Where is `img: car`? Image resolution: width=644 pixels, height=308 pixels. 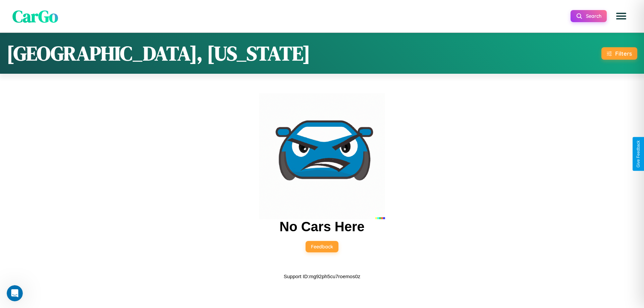
img: car is located at coordinates (322, 156).